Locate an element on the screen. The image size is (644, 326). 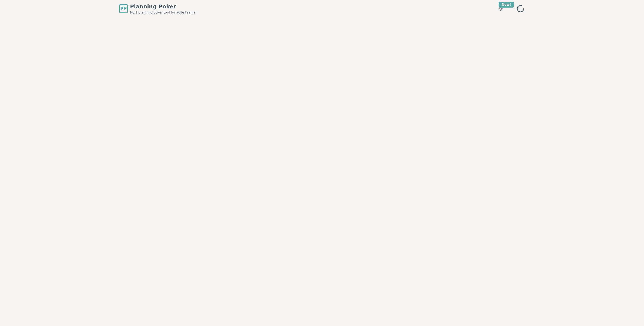
a: PPPlanning PokerNo.1 planning poker tool for agile teams is located at coordinates (157, 9).